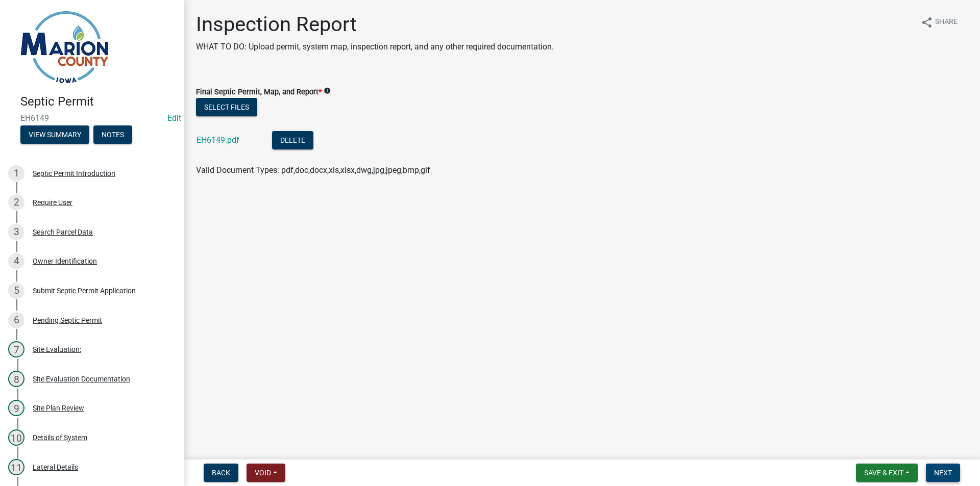 The height and width of the screenshot is (486, 980). I want to click on div: 2, so click(16, 202).